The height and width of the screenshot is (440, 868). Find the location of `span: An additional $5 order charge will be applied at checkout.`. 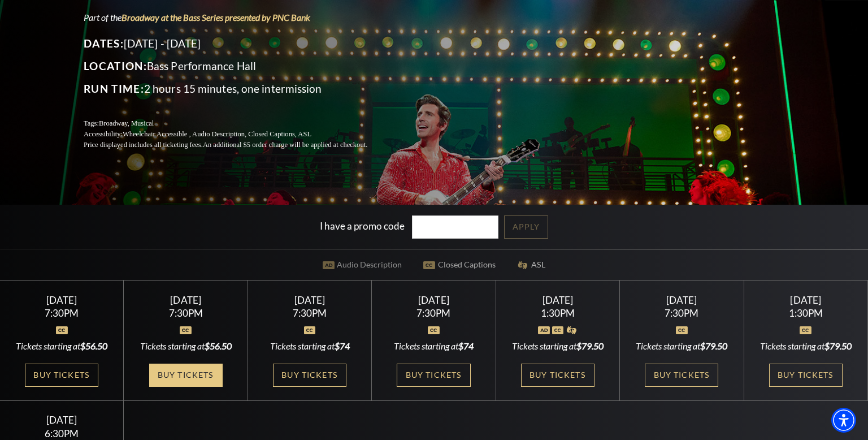

span: An additional $5 order charge will be applied at checkout. is located at coordinates (285, 145).